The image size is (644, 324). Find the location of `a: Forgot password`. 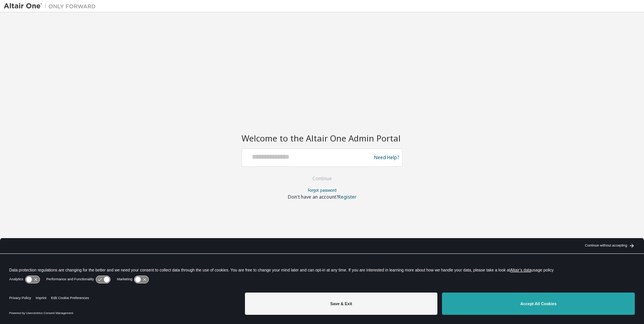

a: Forgot password is located at coordinates (322, 190).